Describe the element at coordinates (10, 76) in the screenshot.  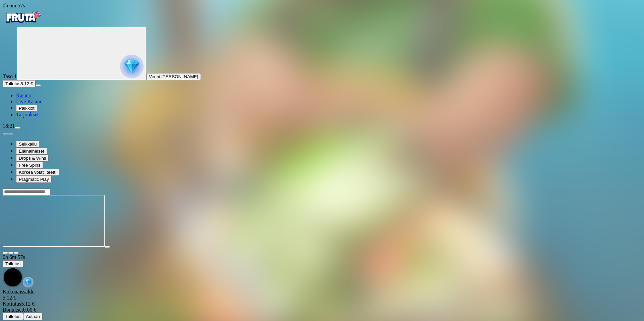
I see `span: Taso 1` at that location.